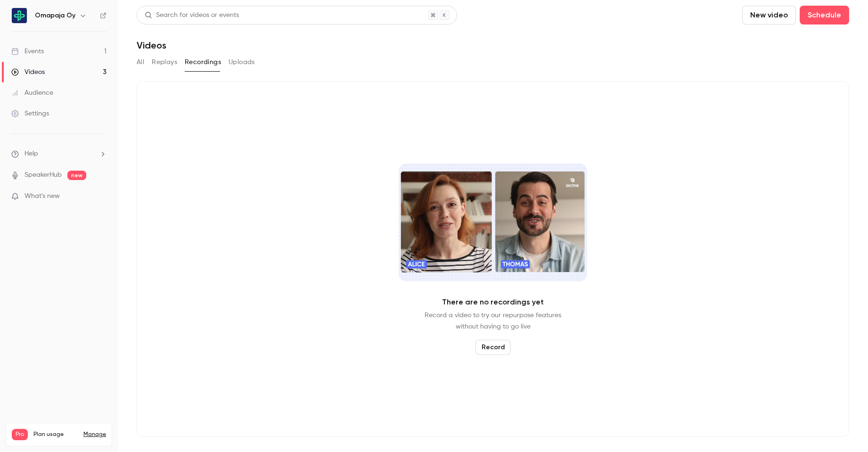  I want to click on div: Search for videos or events, so click(192, 15).